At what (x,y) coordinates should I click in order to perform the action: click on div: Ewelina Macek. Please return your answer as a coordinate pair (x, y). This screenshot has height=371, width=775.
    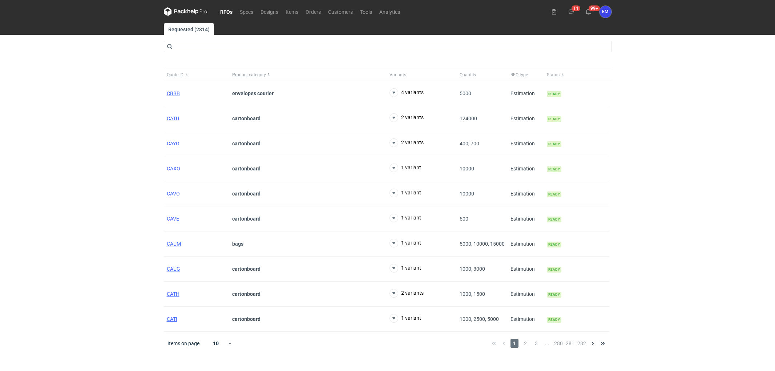
    Looking at the image, I should click on (605, 12).